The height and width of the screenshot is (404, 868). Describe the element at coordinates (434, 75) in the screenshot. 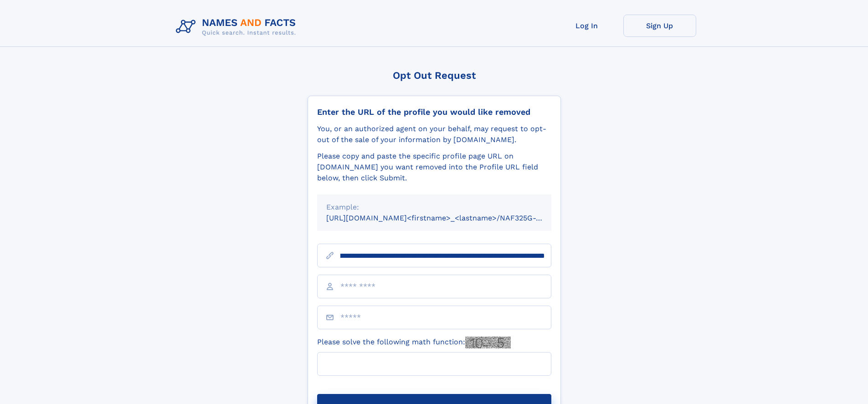

I see `div: Opt Out Request` at that location.